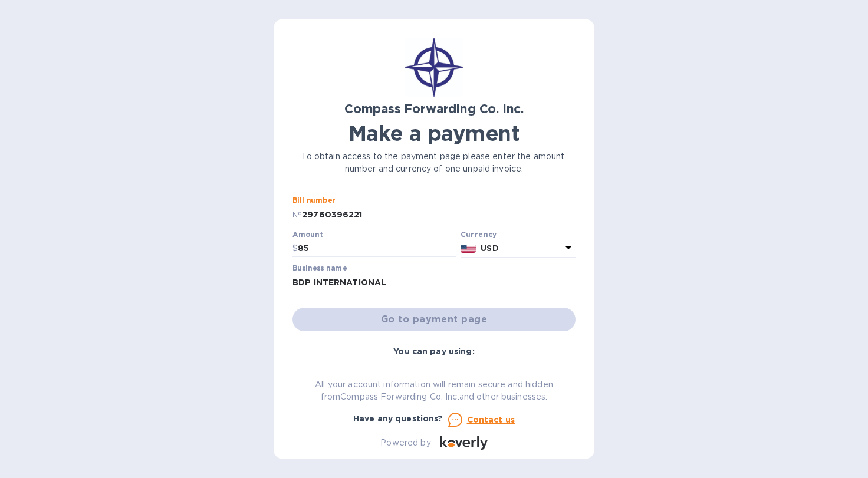  I want to click on label: Bill number, so click(314, 201).